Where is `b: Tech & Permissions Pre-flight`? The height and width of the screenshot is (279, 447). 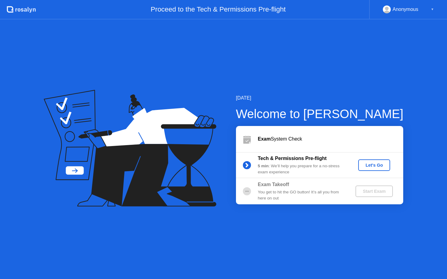 b: Tech & Permissions Pre-flight is located at coordinates (292, 158).